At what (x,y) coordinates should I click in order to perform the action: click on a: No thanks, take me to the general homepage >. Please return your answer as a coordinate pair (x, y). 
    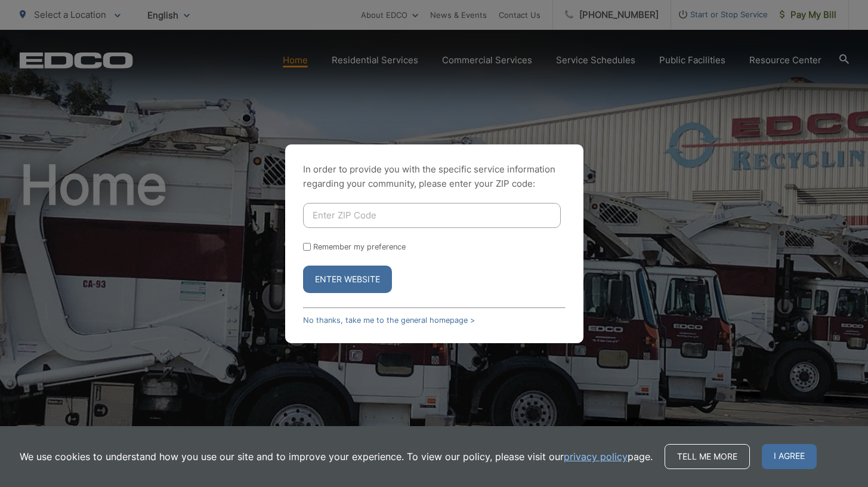
    Looking at the image, I should click on (389, 319).